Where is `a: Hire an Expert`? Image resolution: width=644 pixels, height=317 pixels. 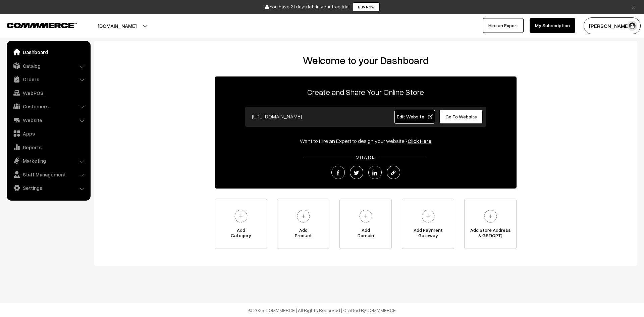 a: Hire an Expert is located at coordinates (503, 26).